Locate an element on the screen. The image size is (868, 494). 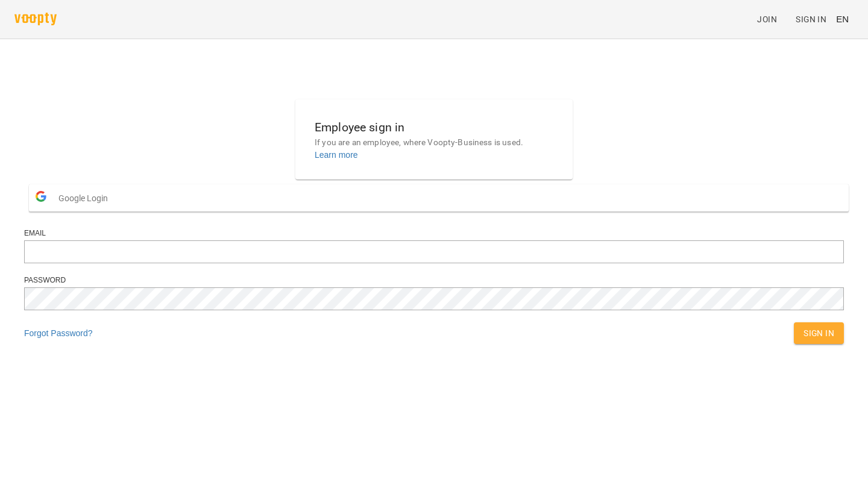
span: Google Login is located at coordinates (86, 198).